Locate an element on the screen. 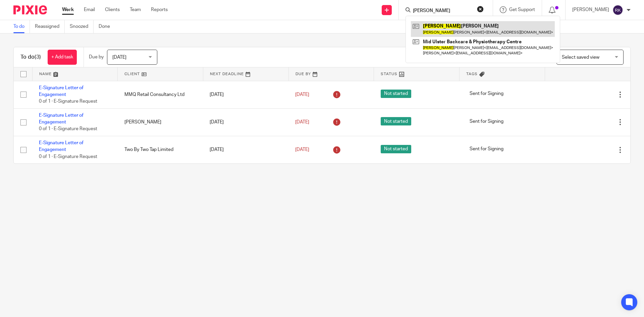 This screenshot has height=317, width=644. a: Reassigned is located at coordinates (50, 27).